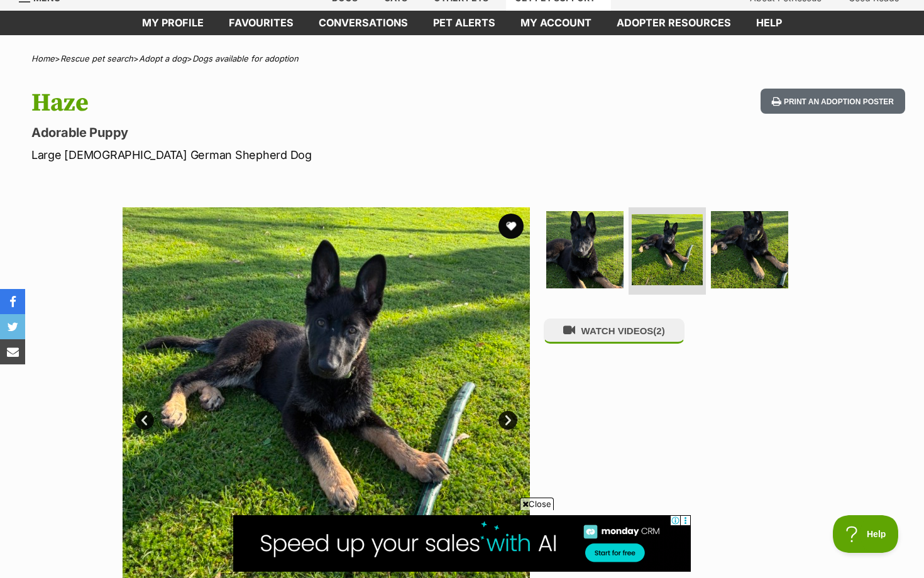  I want to click on a: Rescue pet search, so click(97, 58).